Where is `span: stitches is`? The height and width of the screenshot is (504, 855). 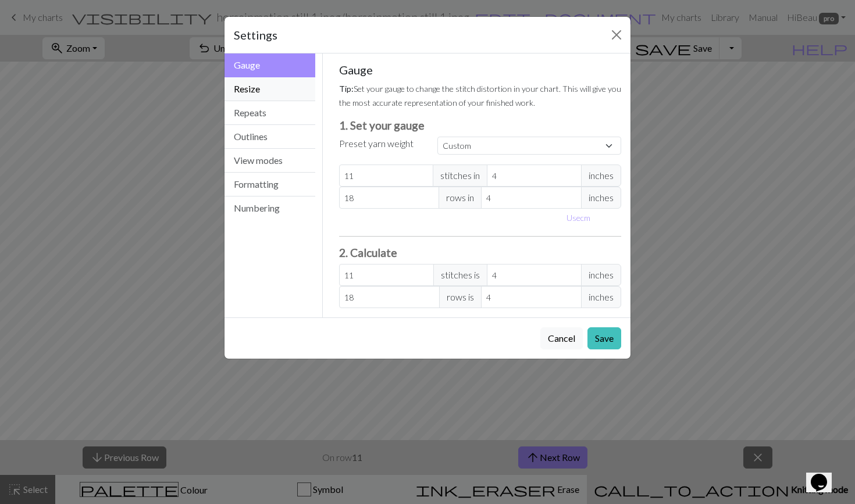
span: stitches is is located at coordinates (460, 275).